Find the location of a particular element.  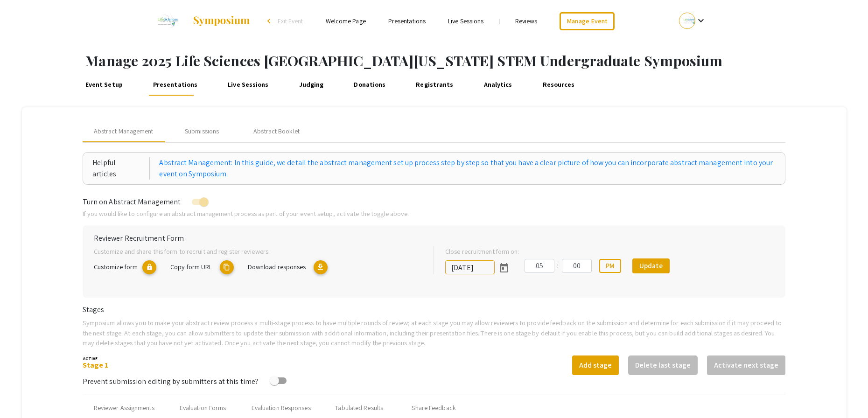

h6: Reviewer Recruitment Form is located at coordinates (434, 238).